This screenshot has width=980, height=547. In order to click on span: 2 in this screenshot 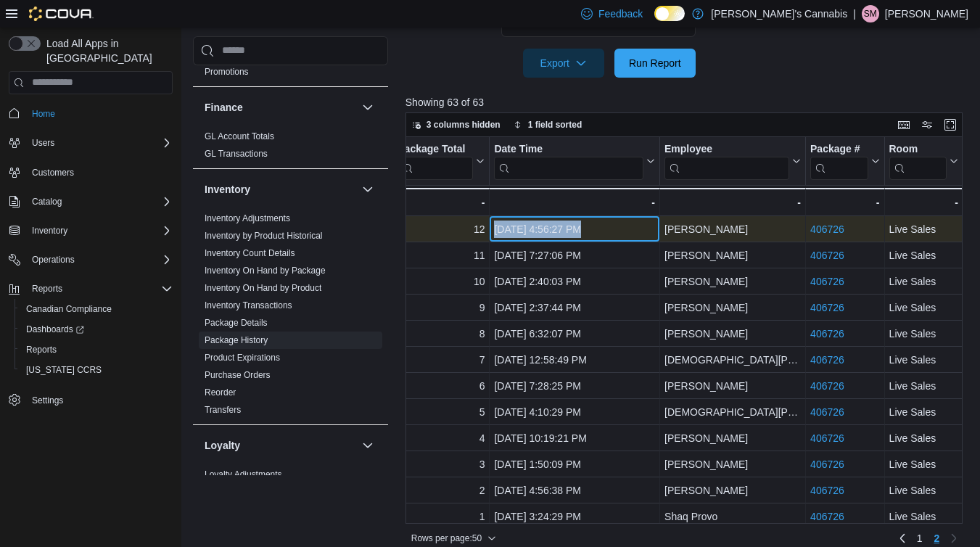, I will do `click(936, 538)`.